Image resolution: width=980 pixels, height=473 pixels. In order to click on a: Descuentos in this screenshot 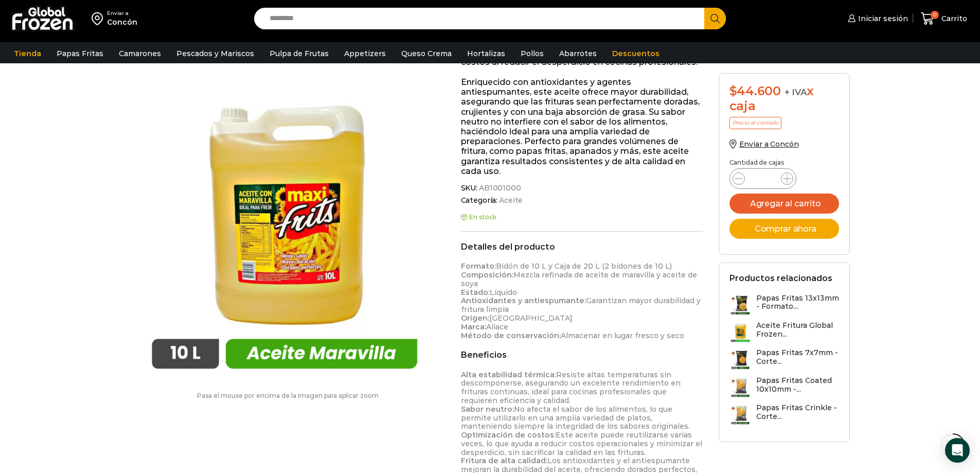, I will do `click(636, 54)`.